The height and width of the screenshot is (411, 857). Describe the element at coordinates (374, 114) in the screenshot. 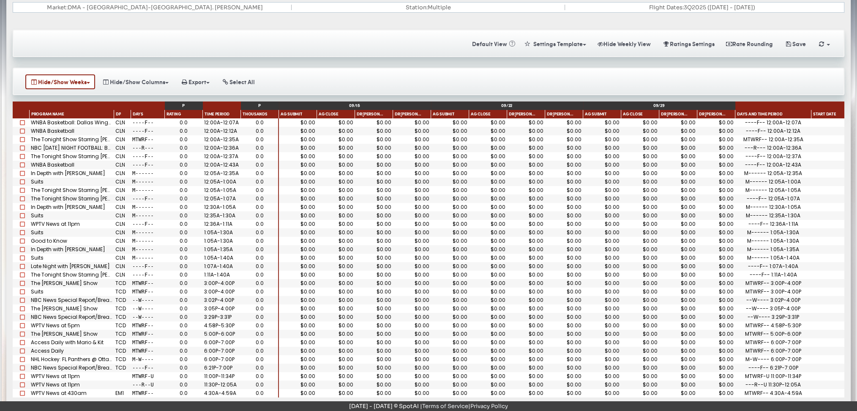

I see `div: Direct Submit 09/15` at that location.